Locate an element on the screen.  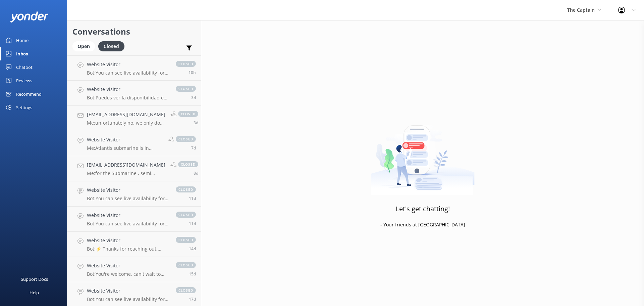
span: The Captain is located at coordinates (582, 9).